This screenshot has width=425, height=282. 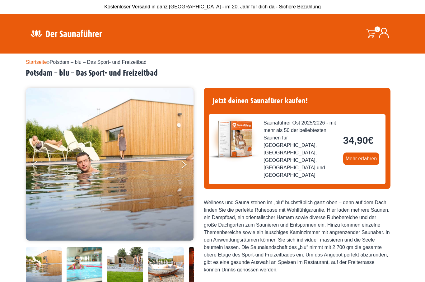 I want to click on h4: Jetzt deinen Saunafürer kaufen!, so click(x=297, y=101).